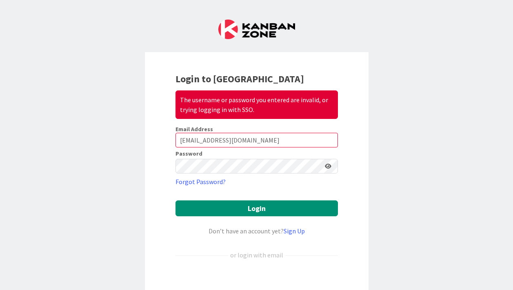 This screenshot has width=513, height=290. Describe the element at coordinates (200, 182) in the screenshot. I see `a: Forgot Password?` at that location.